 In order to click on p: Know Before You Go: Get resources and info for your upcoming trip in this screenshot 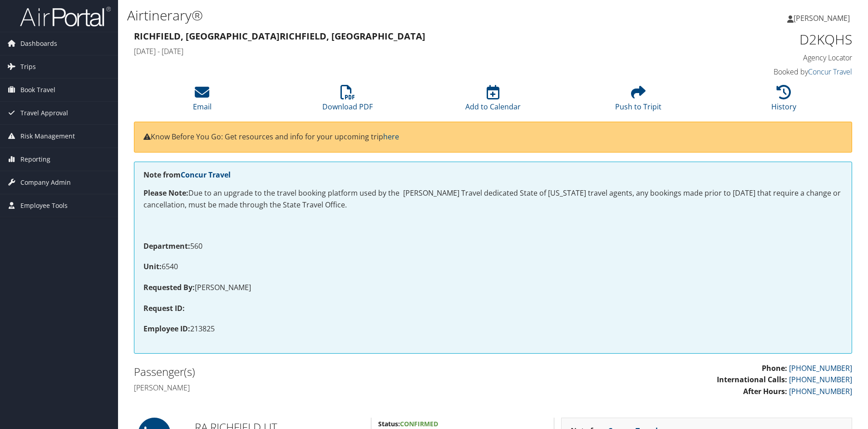, I will do `click(493, 137)`.